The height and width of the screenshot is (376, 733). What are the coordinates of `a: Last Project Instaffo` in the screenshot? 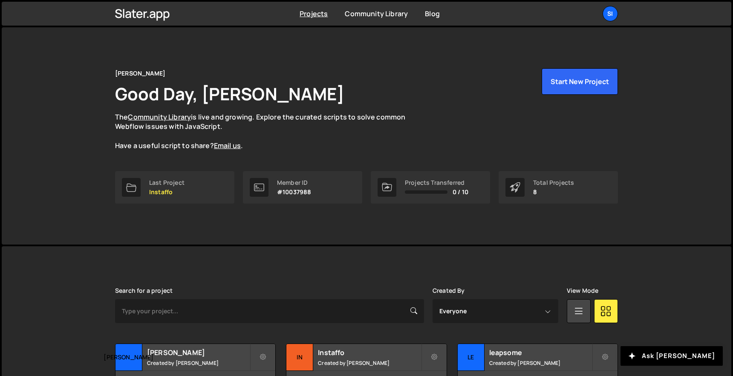 It's located at (175, 187).